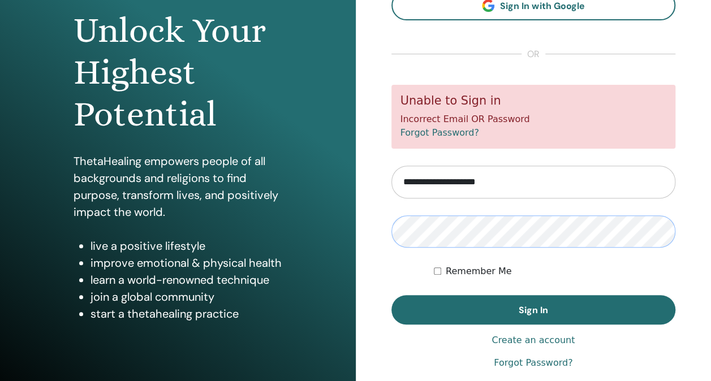 This screenshot has height=381, width=711. I want to click on label: Remember Me, so click(479, 272).